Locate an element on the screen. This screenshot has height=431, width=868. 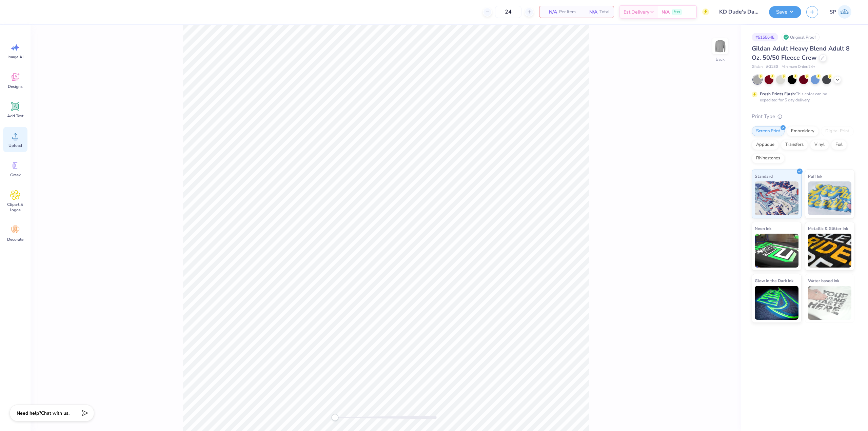
span: Image AI is located at coordinates (16, 57).